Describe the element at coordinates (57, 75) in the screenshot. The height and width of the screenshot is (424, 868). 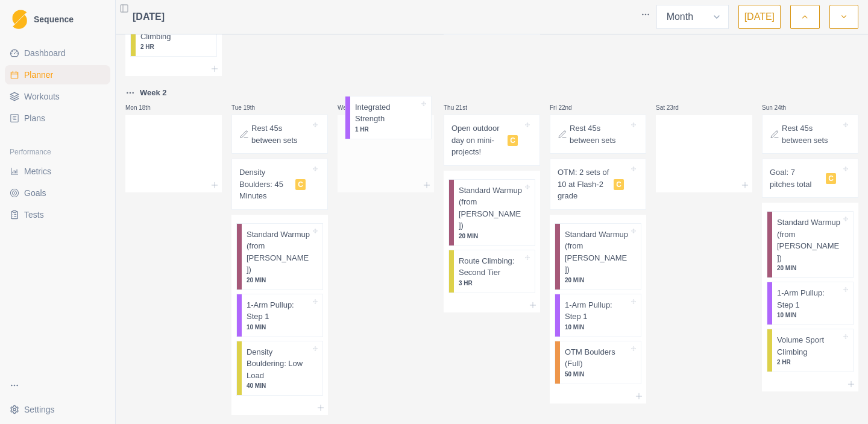
I see `a: Planner` at that location.